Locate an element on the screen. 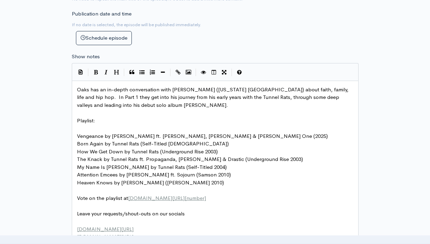 Image resolution: width=430 pixels, height=244 pixels. label: Publication date and time is located at coordinates (101, 14).